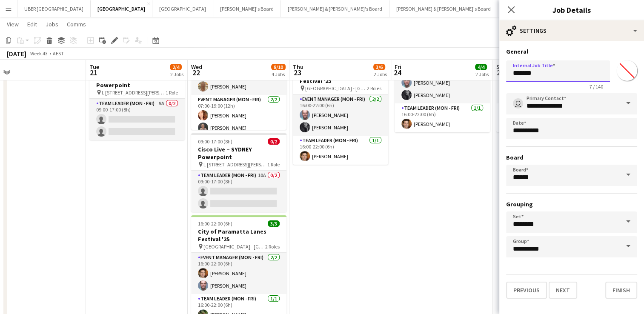 Image resolution: width=644 pixels, height=314 pixels. I want to click on span: 21, so click(93, 72).